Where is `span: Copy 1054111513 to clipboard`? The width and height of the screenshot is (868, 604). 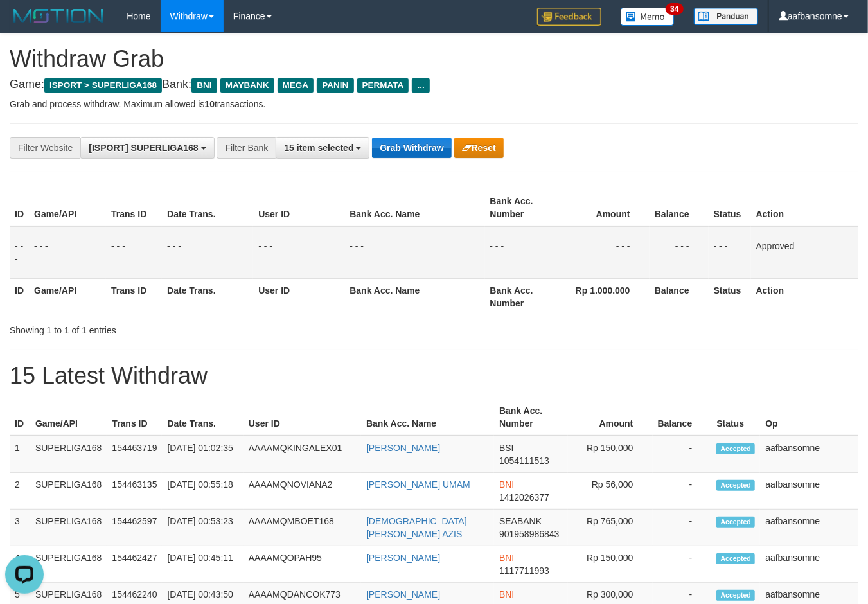
span: Copy 1054111513 to clipboard is located at coordinates (525, 461).